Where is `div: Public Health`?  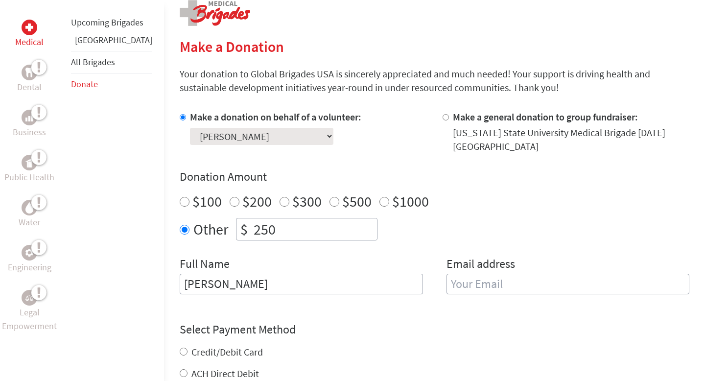
div: Public Health is located at coordinates (29, 162).